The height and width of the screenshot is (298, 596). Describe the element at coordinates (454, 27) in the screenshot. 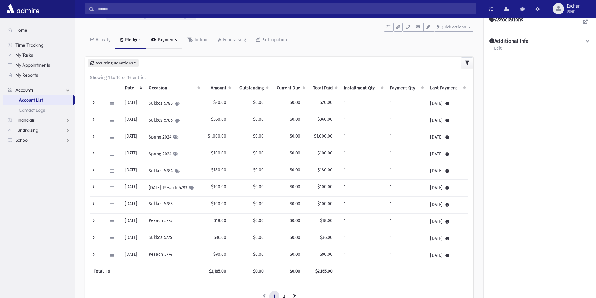

I see `button: Quick Actions` at that location.